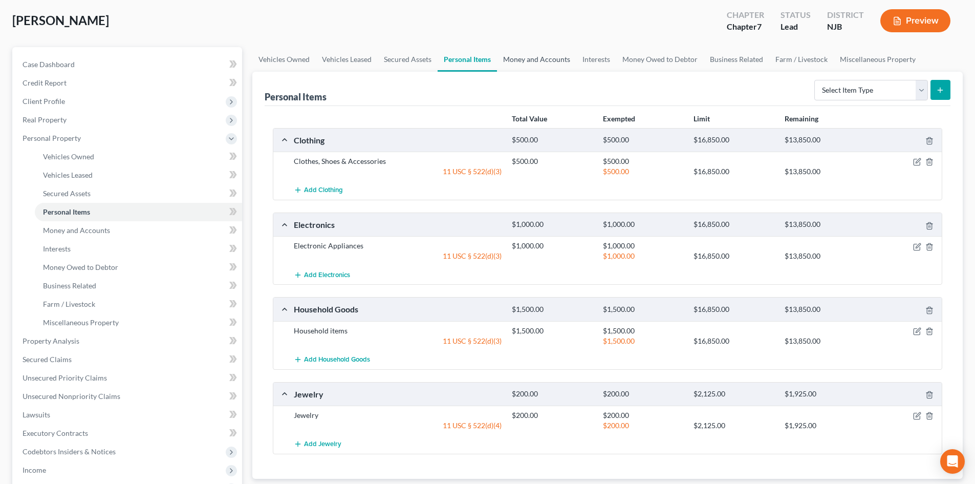 The width and height of the screenshot is (975, 484). Describe the element at coordinates (332, 359) in the screenshot. I see `button: Add Household Goods` at that location.